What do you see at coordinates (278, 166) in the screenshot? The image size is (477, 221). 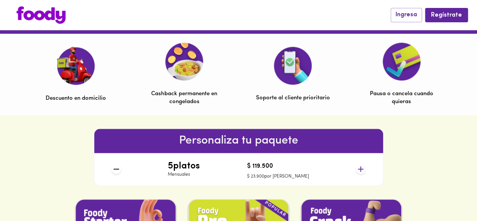 I see `h4: $ 119.500` at bounding box center [278, 166].